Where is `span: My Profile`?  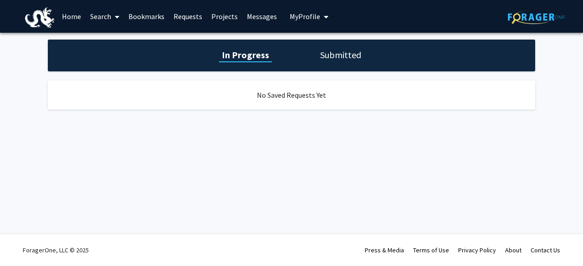
span: My Profile is located at coordinates (305, 16).